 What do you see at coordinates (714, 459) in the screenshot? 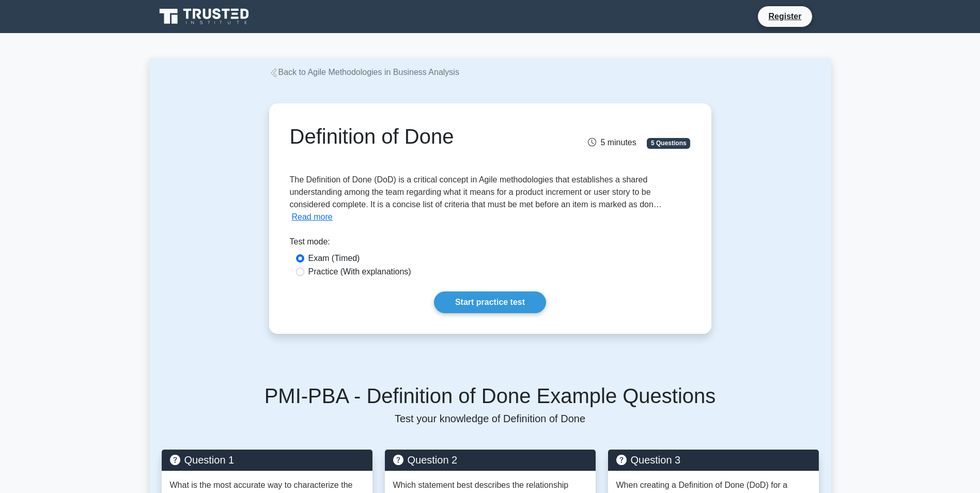
I see `h5: Question 3` at bounding box center [714, 459].